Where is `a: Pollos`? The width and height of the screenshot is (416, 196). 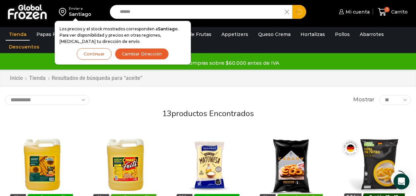
a: Pollos is located at coordinates (342, 34).